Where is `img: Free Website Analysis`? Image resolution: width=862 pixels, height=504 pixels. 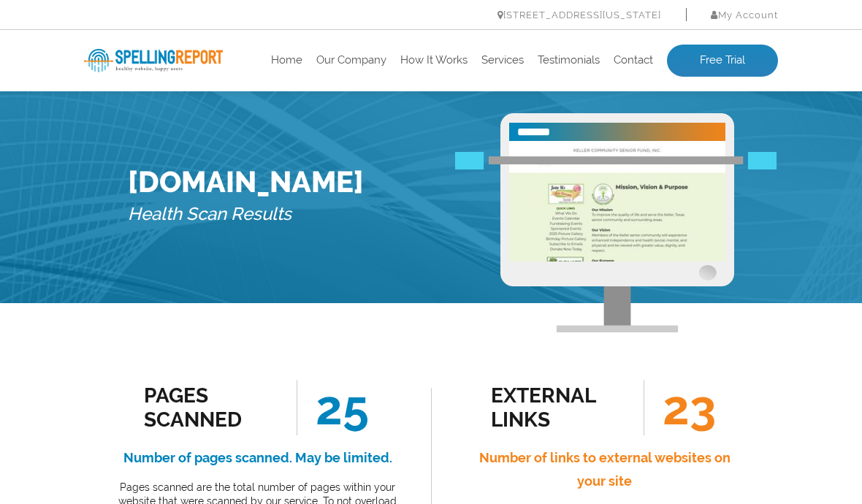 img: Free Website Analysis is located at coordinates (617, 201).